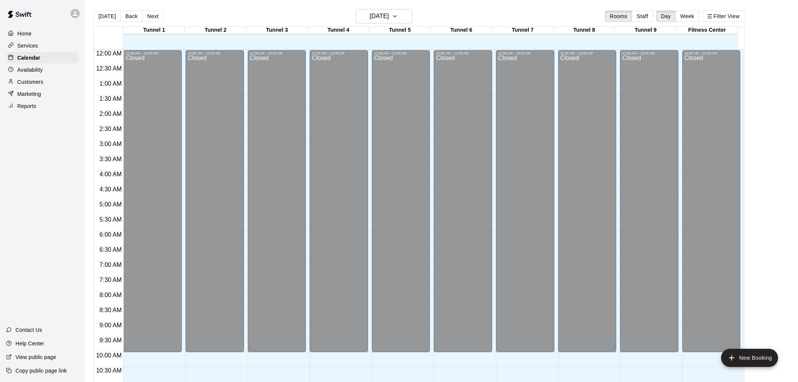 Image resolution: width=798 pixels, height=382 pixels. I want to click on p: Reports, so click(27, 106).